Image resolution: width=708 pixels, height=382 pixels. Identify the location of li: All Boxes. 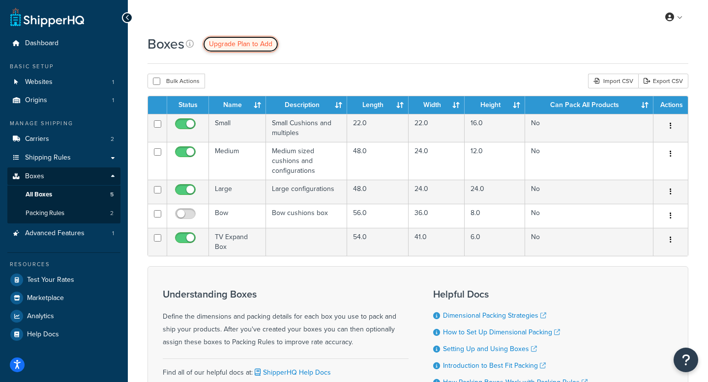
(64, 195).